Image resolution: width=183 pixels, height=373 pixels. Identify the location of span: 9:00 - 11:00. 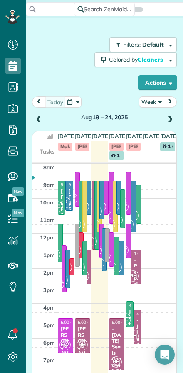
(72, 184).